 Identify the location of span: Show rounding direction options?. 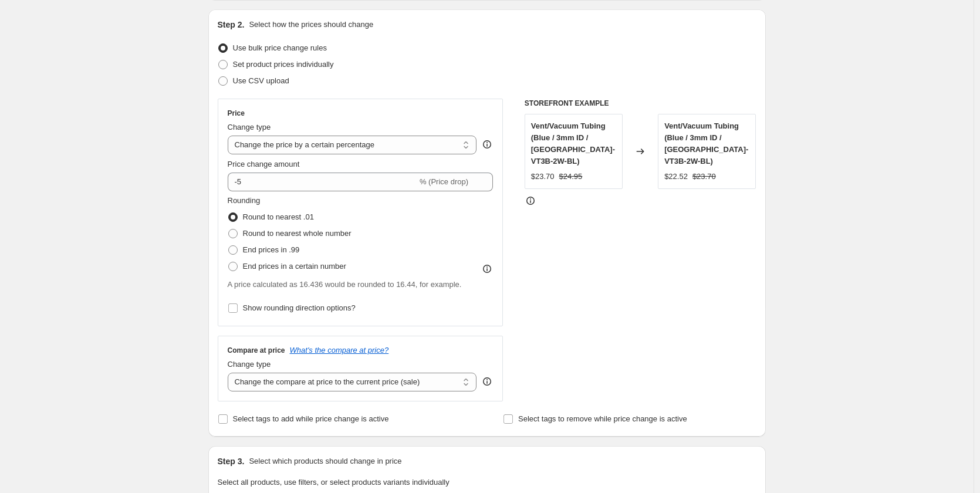
(299, 308).